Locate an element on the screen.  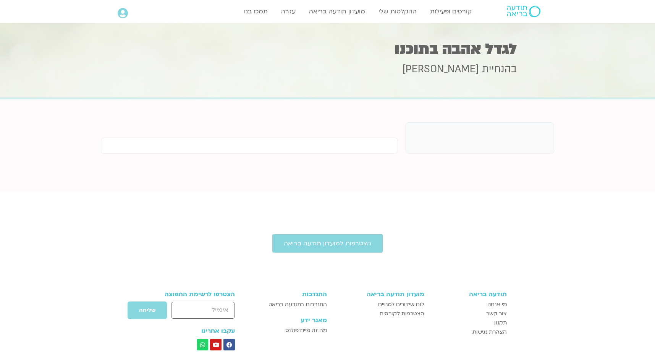
input: אימייל is located at coordinates (203, 310).